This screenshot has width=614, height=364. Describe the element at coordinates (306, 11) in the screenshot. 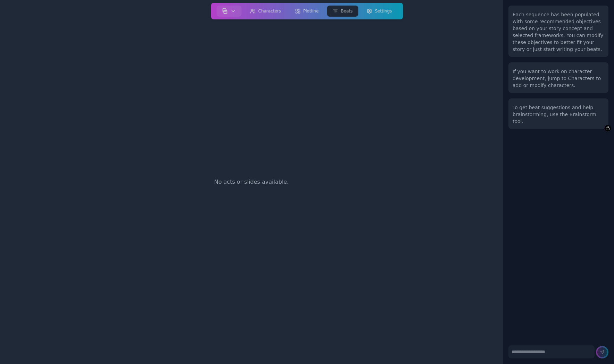

I see `a: Plotline` at that location.